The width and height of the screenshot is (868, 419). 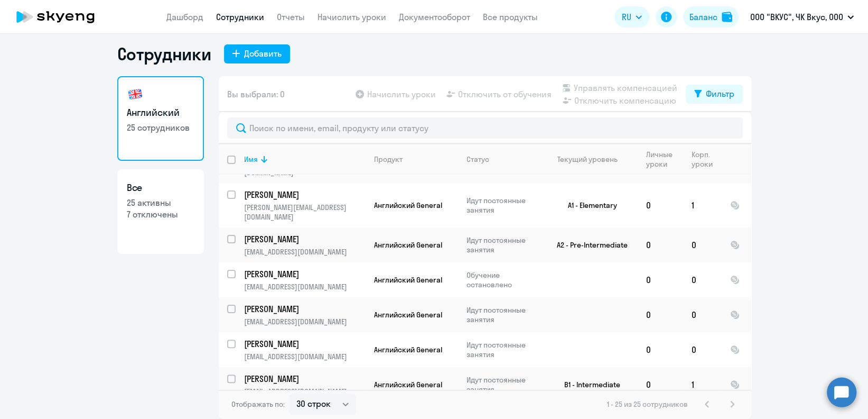 I want to click on span: Отображать по:, so click(x=258, y=404).